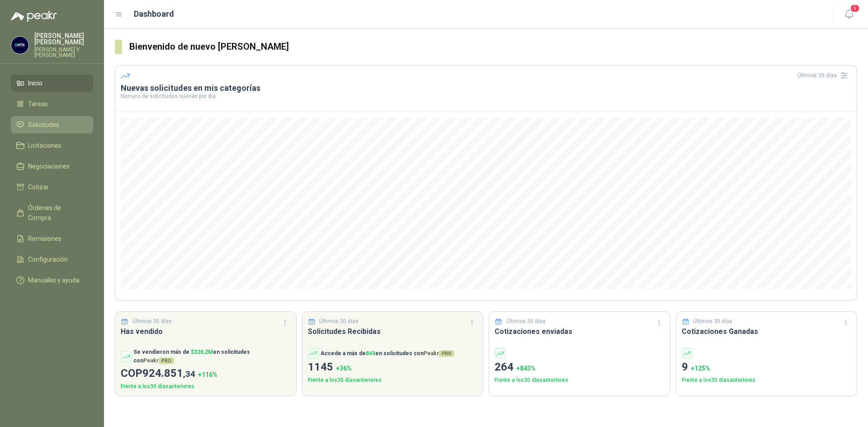 This screenshot has width=868, height=427. I want to click on p: COP, so click(206, 374).